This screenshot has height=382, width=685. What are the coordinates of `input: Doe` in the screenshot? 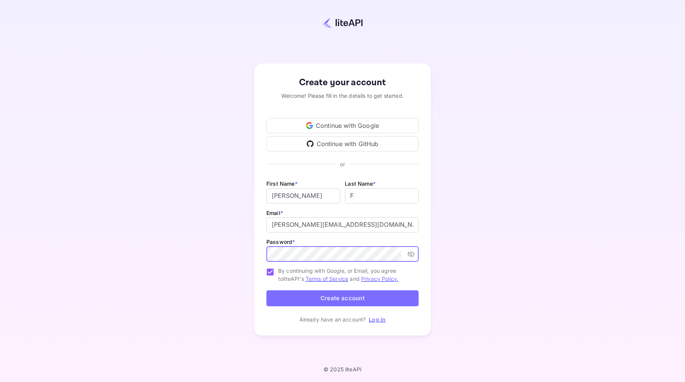 It's located at (382, 196).